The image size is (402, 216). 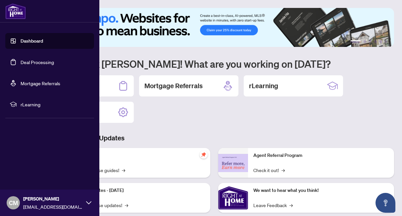 What do you see at coordinates (385, 203) in the screenshot?
I see `button: Open asap` at bounding box center [385, 203].